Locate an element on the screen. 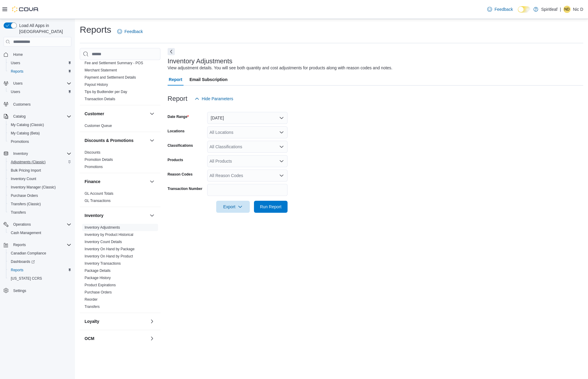  span: My Catalog (Beta) is located at coordinates (25, 133).